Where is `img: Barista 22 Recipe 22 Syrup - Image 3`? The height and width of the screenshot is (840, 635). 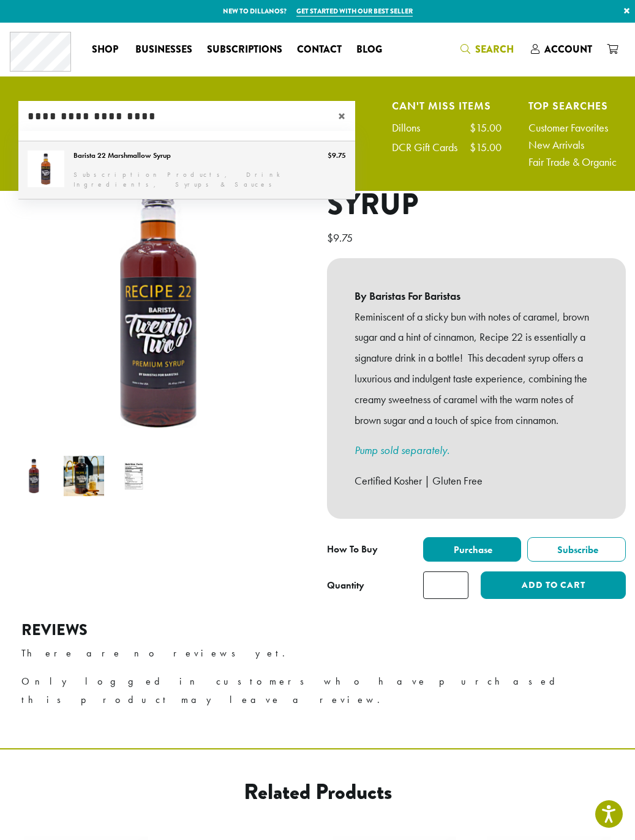 img: Barista 22 Recipe 22 Syrup - Image 3 is located at coordinates (133, 476).